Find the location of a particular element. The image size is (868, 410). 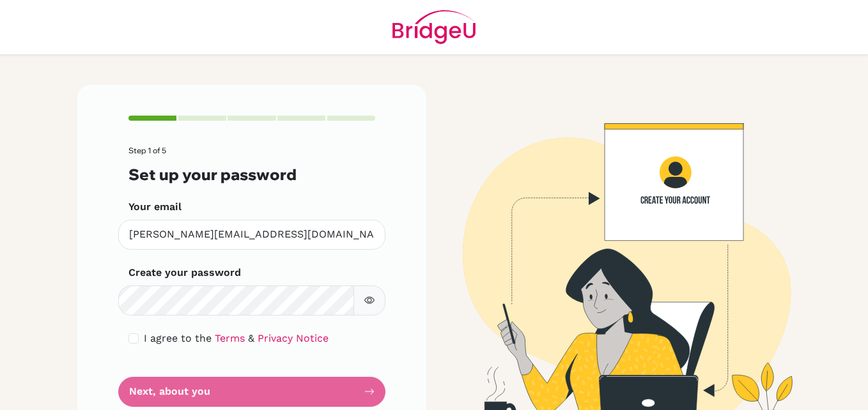

label: Your email is located at coordinates (155, 207).